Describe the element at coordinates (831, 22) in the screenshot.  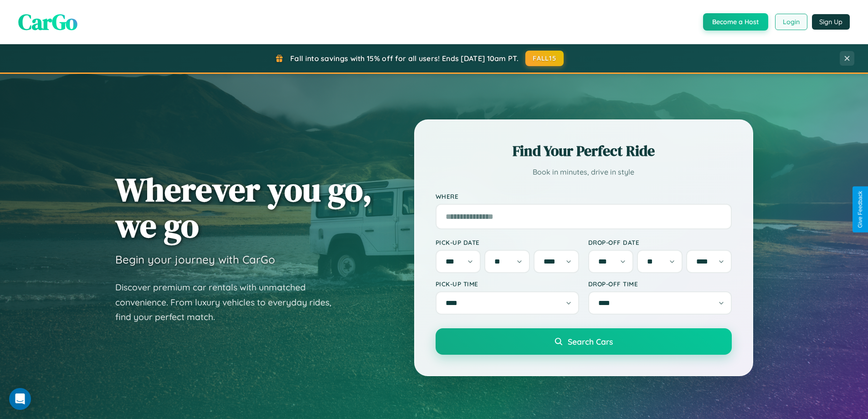
I see `button: Sign Up` at that location.